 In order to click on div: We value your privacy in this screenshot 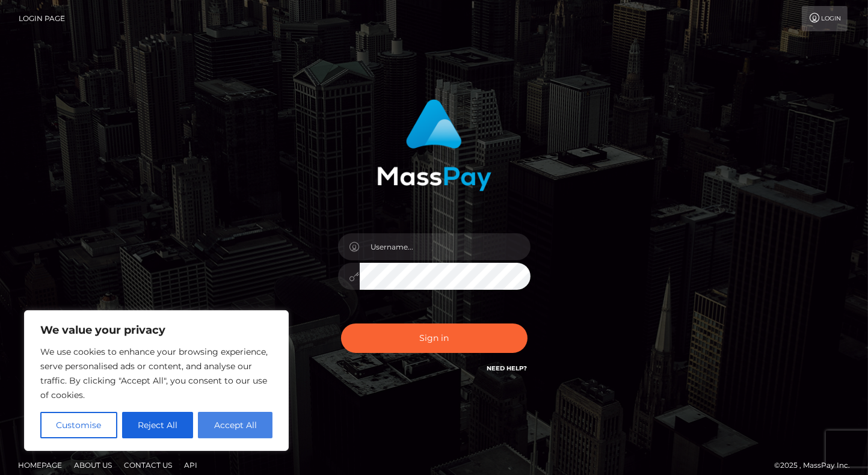, I will do `click(157, 381)`.